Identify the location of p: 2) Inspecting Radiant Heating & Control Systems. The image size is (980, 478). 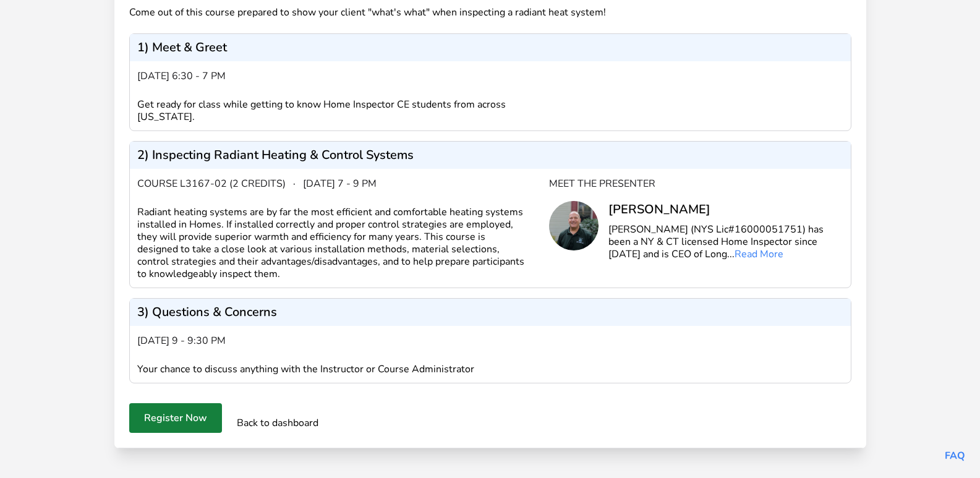
(275, 155).